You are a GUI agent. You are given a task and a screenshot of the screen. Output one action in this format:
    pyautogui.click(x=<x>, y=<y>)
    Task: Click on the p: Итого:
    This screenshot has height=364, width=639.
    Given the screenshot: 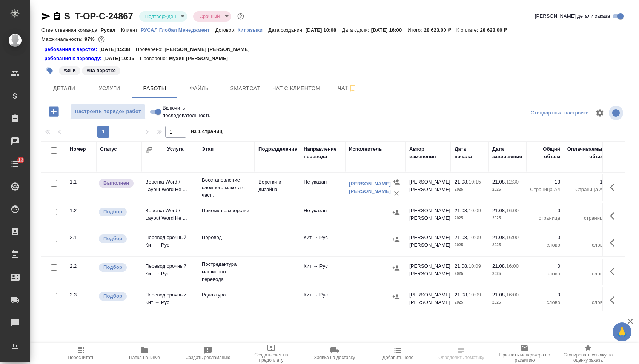 What is the action you would take?
    pyautogui.click(x=416, y=30)
    